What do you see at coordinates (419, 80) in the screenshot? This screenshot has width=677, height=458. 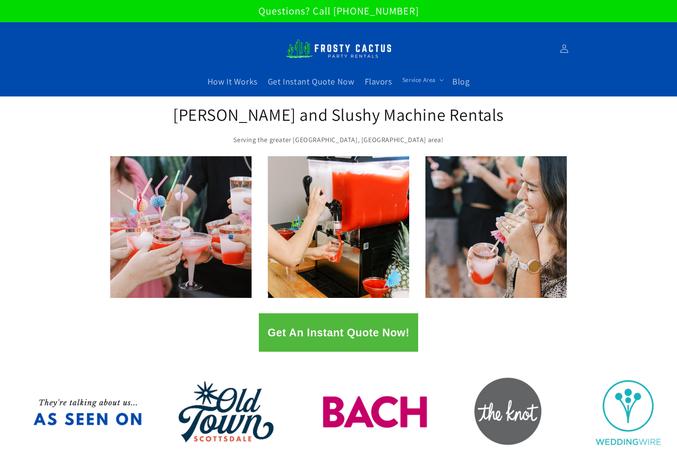 I see `span: Service Area` at bounding box center [419, 80].